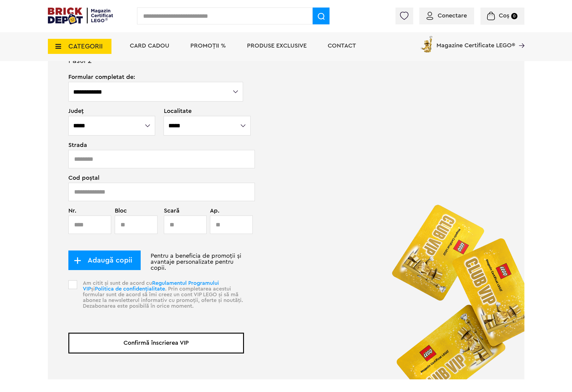  What do you see at coordinates (453, 287) in the screenshot?
I see `img: vip_page_image` at bounding box center [453, 287].